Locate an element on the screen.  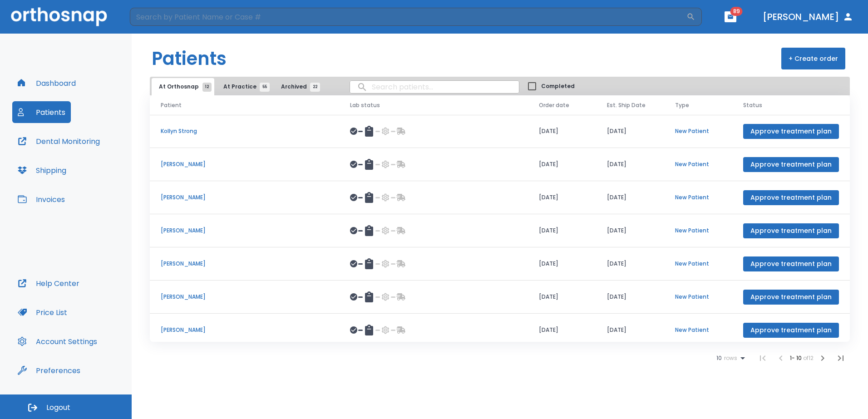
button: Shipping is located at coordinates (42, 170).